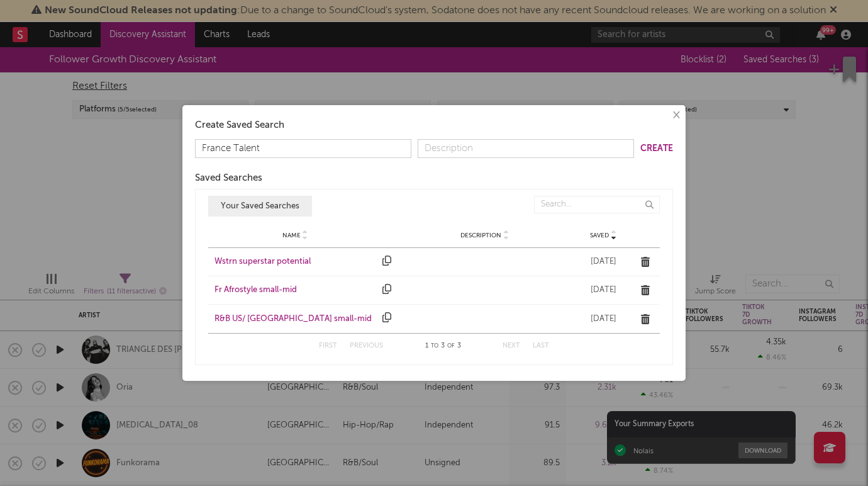  What do you see at coordinates (511, 346) in the screenshot?
I see `button: Next` at bounding box center [511, 346].